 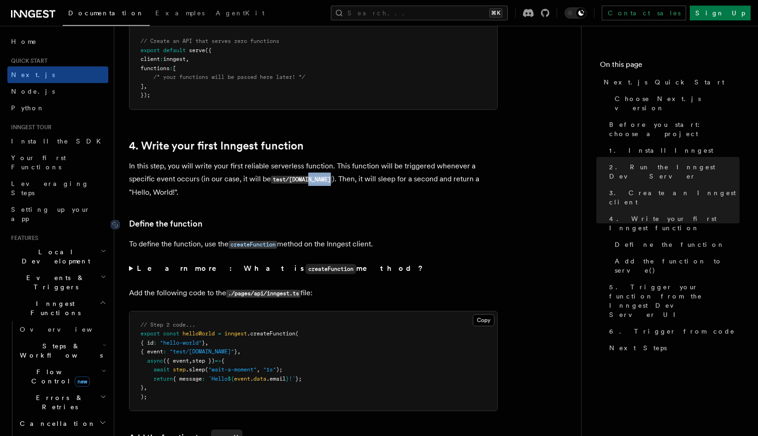 What do you see at coordinates (672, 347) in the screenshot?
I see `a: Next Steps` at bounding box center [672, 347].